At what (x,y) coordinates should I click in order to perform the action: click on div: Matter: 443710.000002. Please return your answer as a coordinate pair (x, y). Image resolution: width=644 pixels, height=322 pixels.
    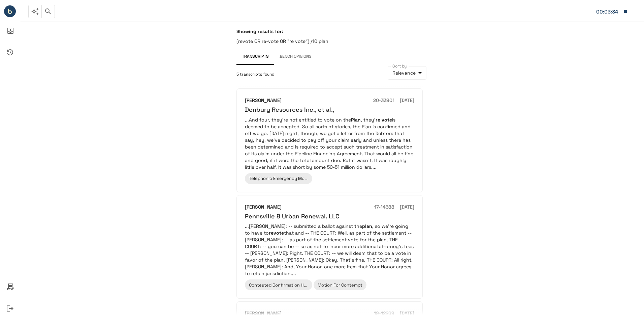
    Looking at the image, I should click on (608, 12).